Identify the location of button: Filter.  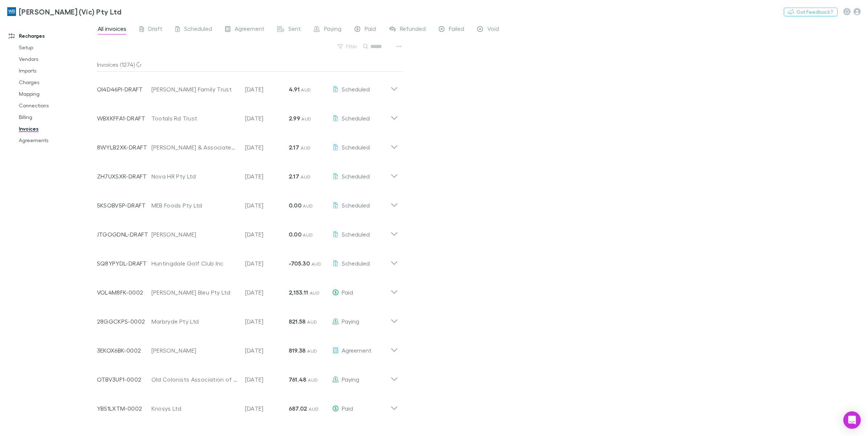
(348, 46).